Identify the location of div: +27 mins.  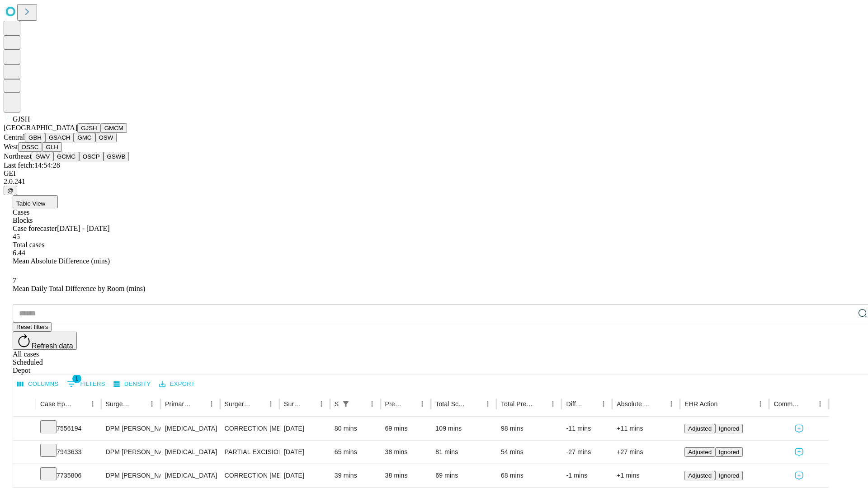
(646, 452).